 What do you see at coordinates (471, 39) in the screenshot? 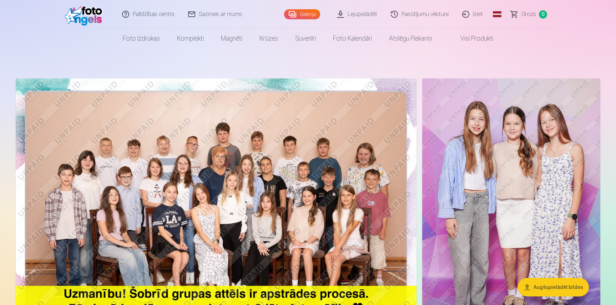
I see `a: Visi produkti` at bounding box center [471, 39].